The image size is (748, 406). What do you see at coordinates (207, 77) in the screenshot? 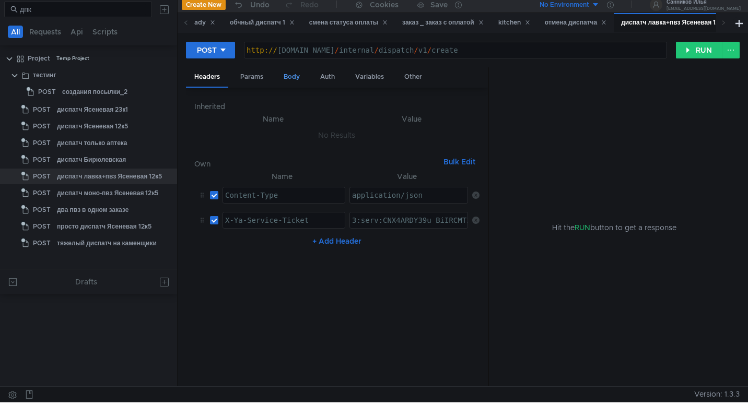
I see `div: Headers` at bounding box center [207, 77].